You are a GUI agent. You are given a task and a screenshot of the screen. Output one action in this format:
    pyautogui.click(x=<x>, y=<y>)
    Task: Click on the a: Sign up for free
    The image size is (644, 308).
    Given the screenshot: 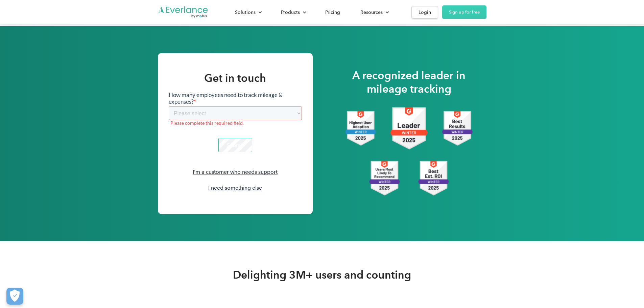 What is the action you would take?
    pyautogui.click(x=464, y=12)
    